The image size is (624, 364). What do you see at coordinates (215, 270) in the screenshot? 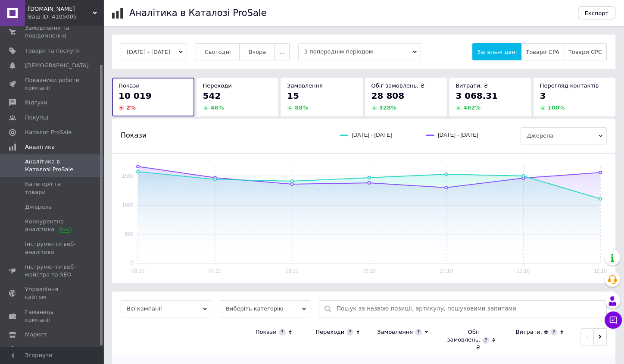
I see `text: 07.10` at bounding box center [215, 270].